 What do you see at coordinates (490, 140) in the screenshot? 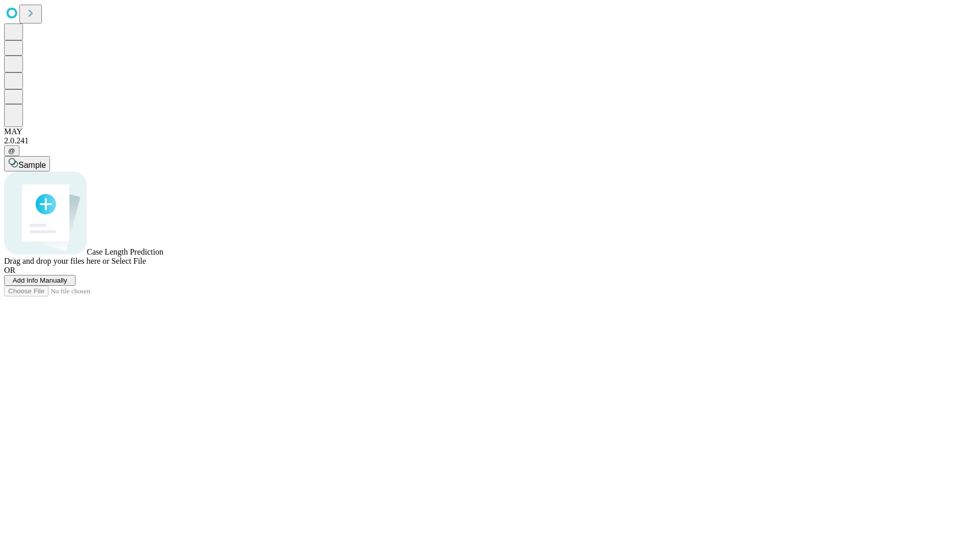
I see `div: 2.0.241` at bounding box center [490, 140].